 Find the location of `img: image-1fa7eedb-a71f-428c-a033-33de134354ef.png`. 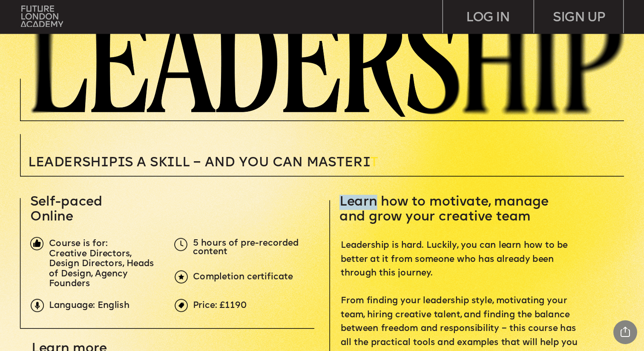

img: image-1fa7eedb-a71f-428c-a033-33de134354ef.png is located at coordinates (36, 243).